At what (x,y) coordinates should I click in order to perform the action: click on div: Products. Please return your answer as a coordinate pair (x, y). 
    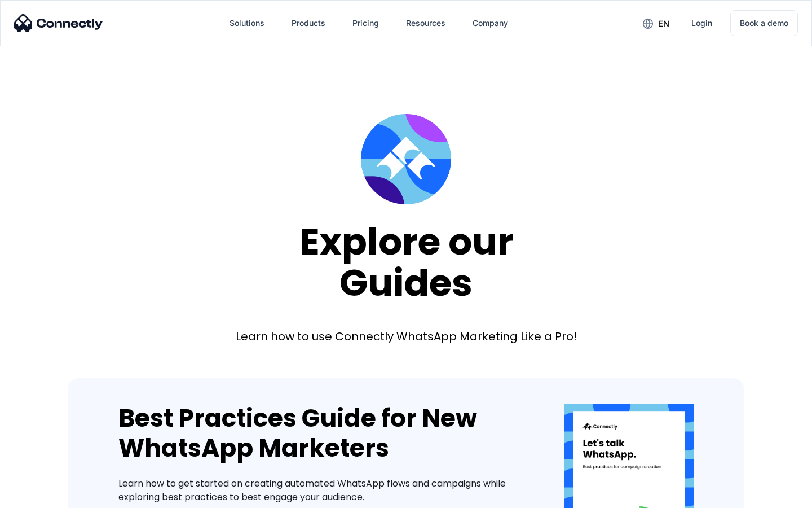
    Looking at the image, I should click on (308, 23).